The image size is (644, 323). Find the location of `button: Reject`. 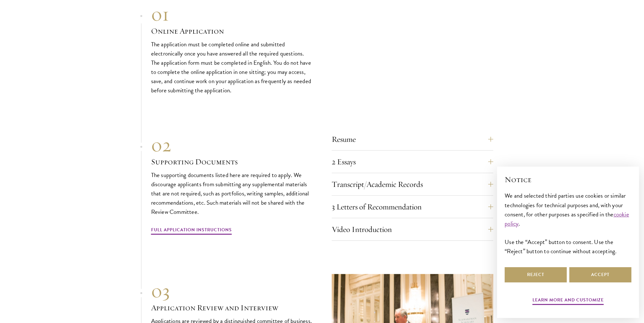

button: Reject is located at coordinates (535, 275).